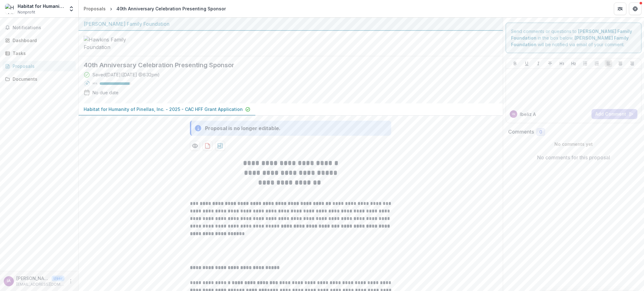  What do you see at coordinates (39, 53) in the screenshot?
I see `a: Tasks` at bounding box center [39, 53].